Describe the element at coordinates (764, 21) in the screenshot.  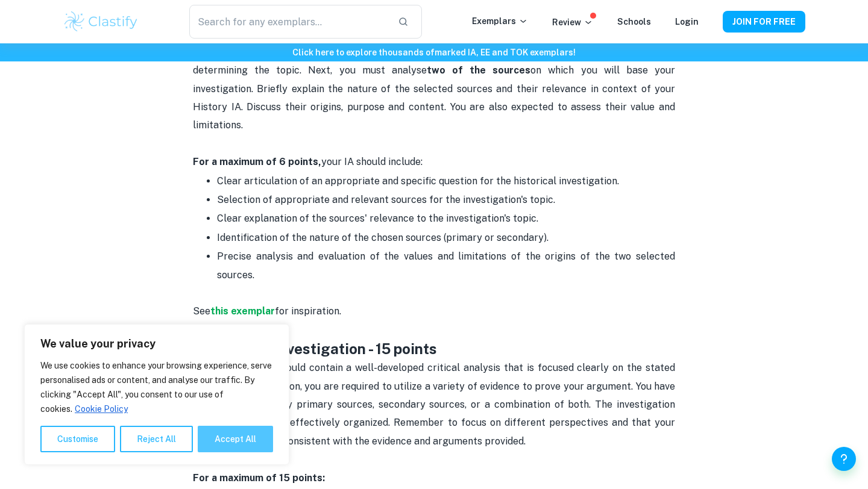
I see `a: JOIN FOR FREE` at that location.